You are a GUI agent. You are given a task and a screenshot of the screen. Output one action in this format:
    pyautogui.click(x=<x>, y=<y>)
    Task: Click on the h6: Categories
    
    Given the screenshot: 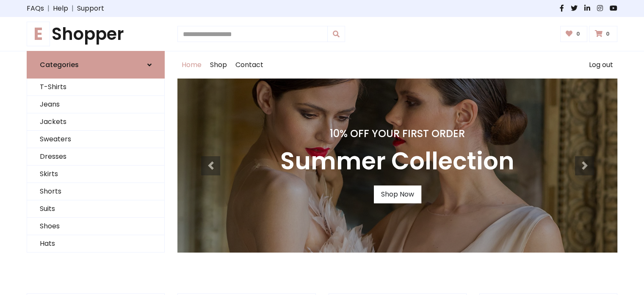 What is the action you would take?
    pyautogui.click(x=59, y=65)
    